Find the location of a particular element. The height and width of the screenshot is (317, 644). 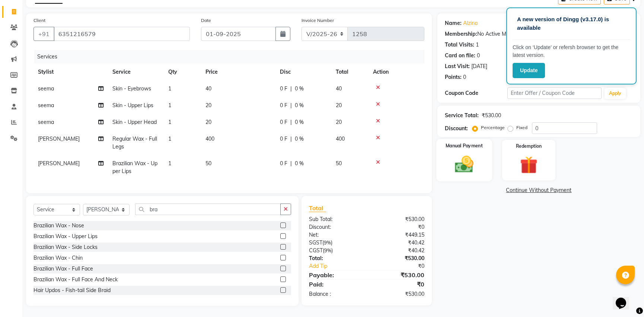

span: Total is located at coordinates (318, 208).